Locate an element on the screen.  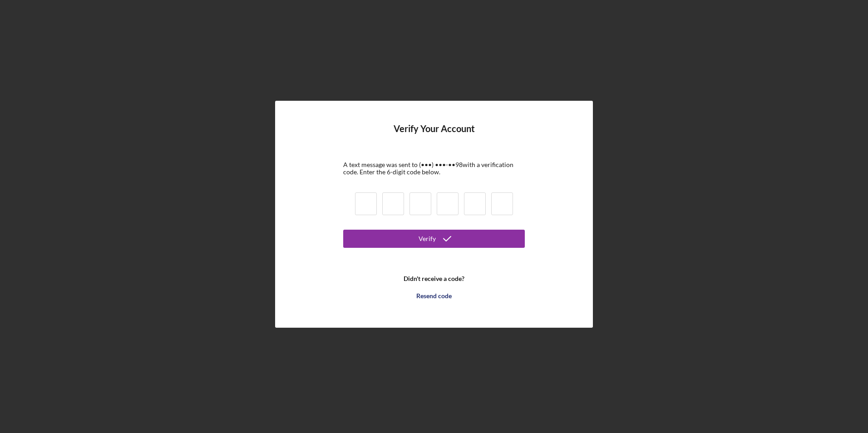
h4: Verify Your Account is located at coordinates (434, 135).